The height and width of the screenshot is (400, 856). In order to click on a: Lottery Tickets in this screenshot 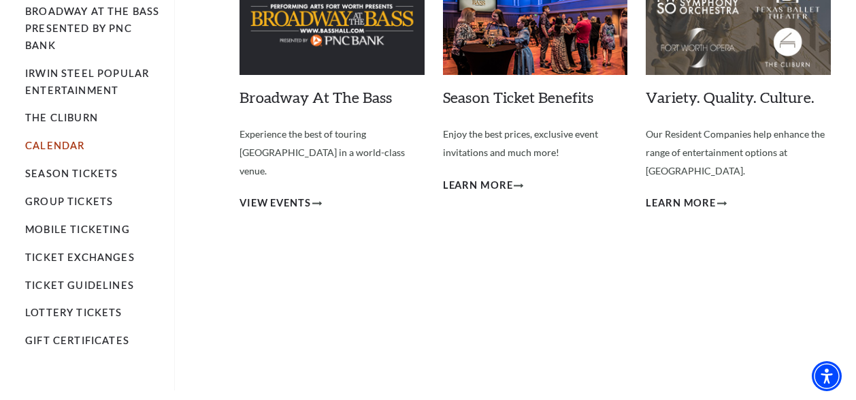, I will do `click(74, 312)`.